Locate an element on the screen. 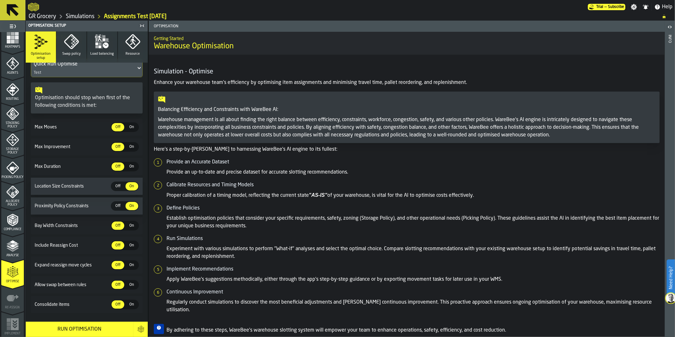 This screenshot has width=675, height=337. span: Agents is located at coordinates (12, 73).